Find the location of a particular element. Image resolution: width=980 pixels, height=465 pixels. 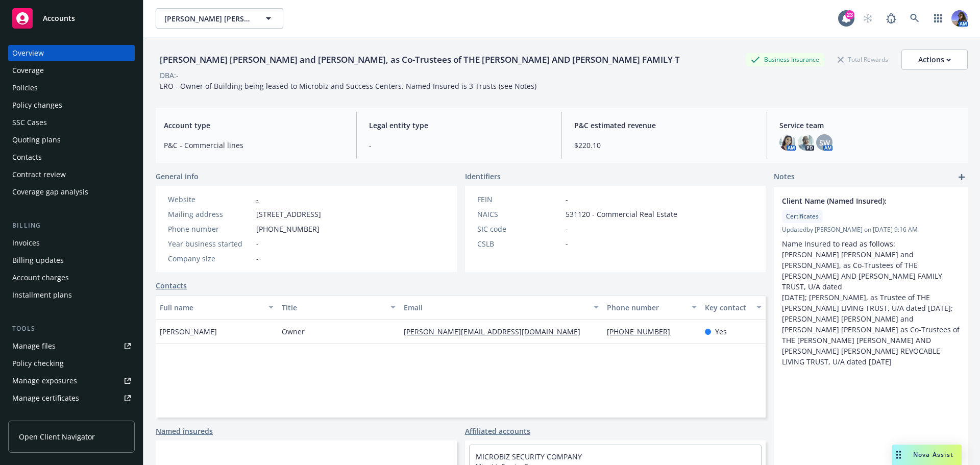

span: Yes is located at coordinates (721, 331).